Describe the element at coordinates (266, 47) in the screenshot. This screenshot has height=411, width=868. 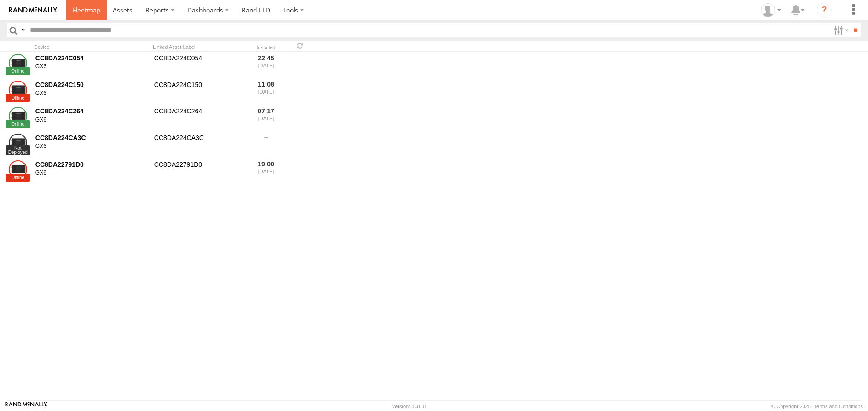
I see `div: Installed` at that location.